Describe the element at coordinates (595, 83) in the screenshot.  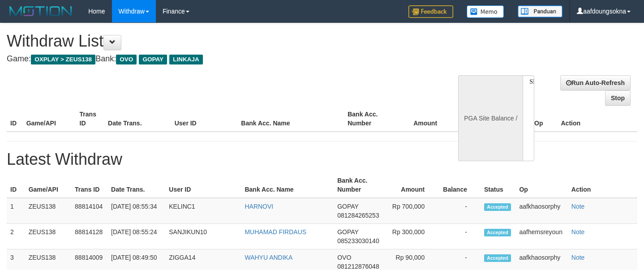
I see `a: Run Auto-Refresh` at that location.